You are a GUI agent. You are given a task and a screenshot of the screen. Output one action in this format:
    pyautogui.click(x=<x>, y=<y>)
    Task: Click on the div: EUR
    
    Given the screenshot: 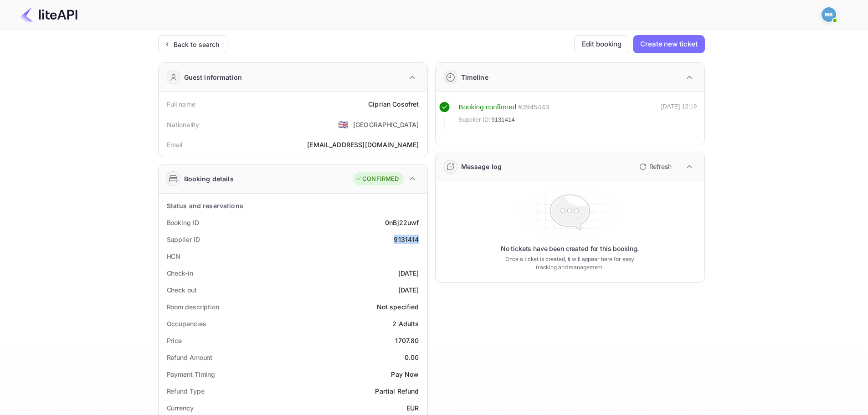 What is the action you would take?
    pyautogui.click(x=412, y=407)
    